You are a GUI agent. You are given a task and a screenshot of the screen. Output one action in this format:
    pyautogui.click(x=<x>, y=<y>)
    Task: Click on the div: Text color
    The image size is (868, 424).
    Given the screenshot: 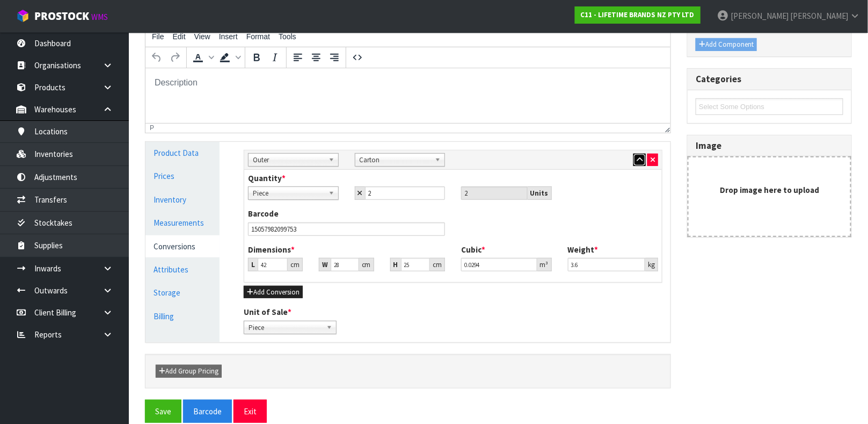 What is the action you would take?
    pyautogui.click(x=203, y=57)
    